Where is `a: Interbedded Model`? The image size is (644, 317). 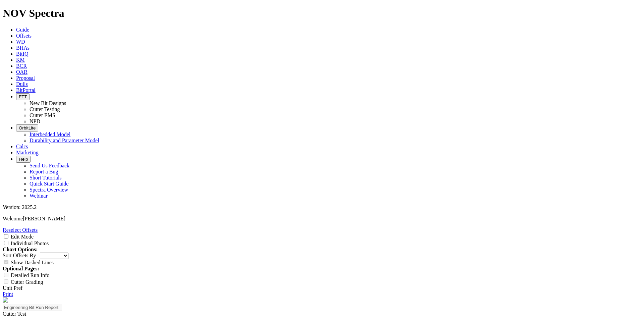
a: Interbedded Model is located at coordinates (50, 134).